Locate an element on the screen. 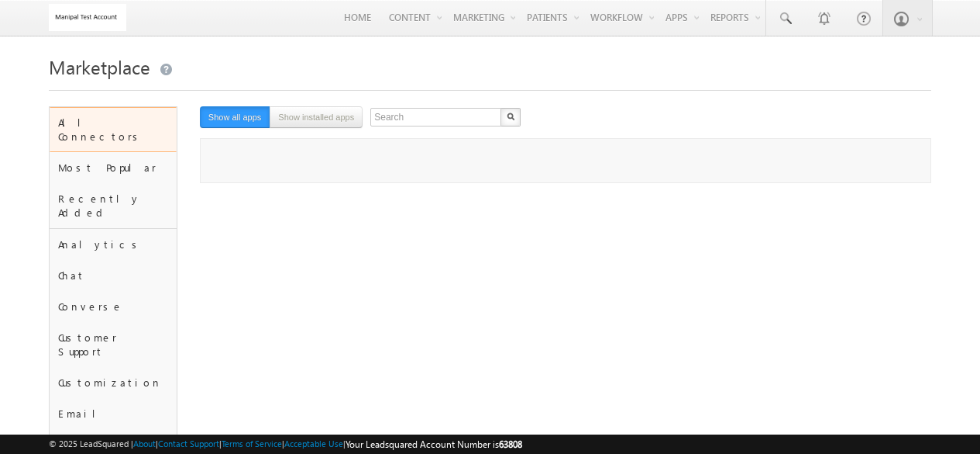 This screenshot has height=454, width=980. div: Customization is located at coordinates (113, 382).